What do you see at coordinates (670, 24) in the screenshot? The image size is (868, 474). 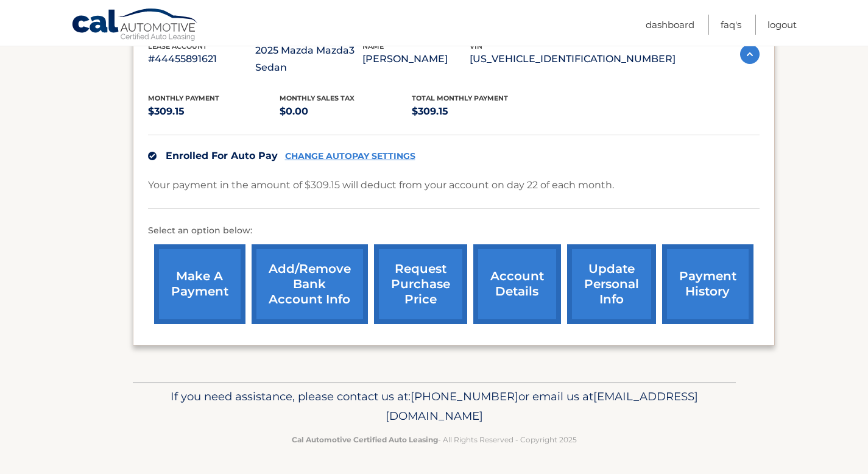 I see `a: Dashboard` at bounding box center [670, 24].